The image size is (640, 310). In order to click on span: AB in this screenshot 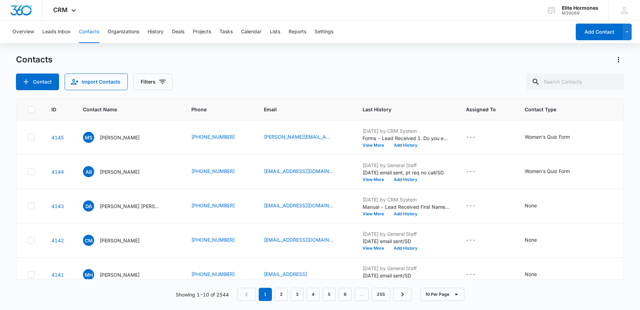, I will do `click(89, 172)`.